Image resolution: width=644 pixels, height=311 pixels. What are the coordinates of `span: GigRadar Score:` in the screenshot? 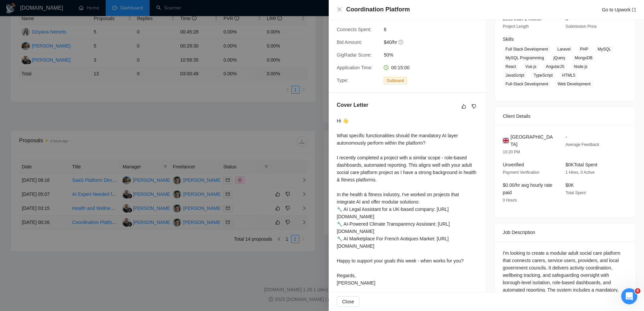 It's located at (354, 55).